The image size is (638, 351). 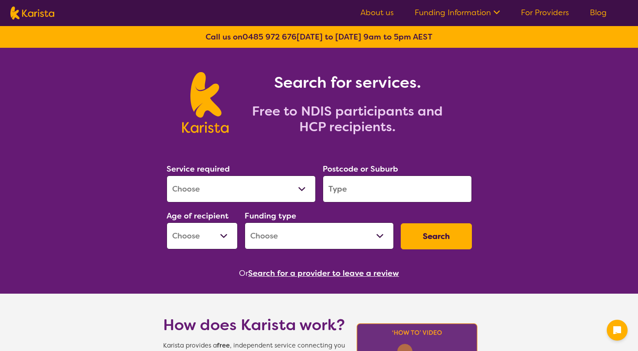 What do you see at coordinates (254, 324) in the screenshot?
I see `h1: How does Karista work?` at bounding box center [254, 324].